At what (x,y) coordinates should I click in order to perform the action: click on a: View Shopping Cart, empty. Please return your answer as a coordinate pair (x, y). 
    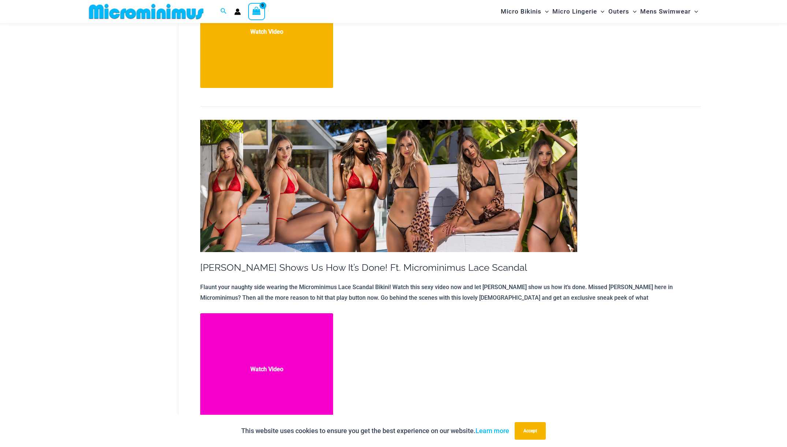
    Looking at the image, I should click on (257, 11).